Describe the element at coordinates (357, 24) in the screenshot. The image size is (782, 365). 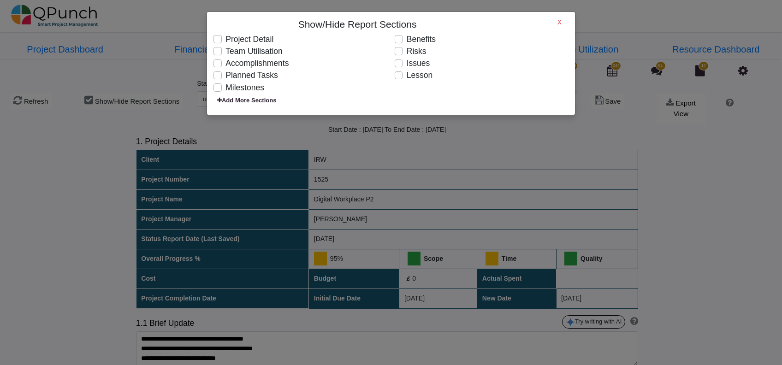
I see `h4: Show/Hide Report Sections` at that location.